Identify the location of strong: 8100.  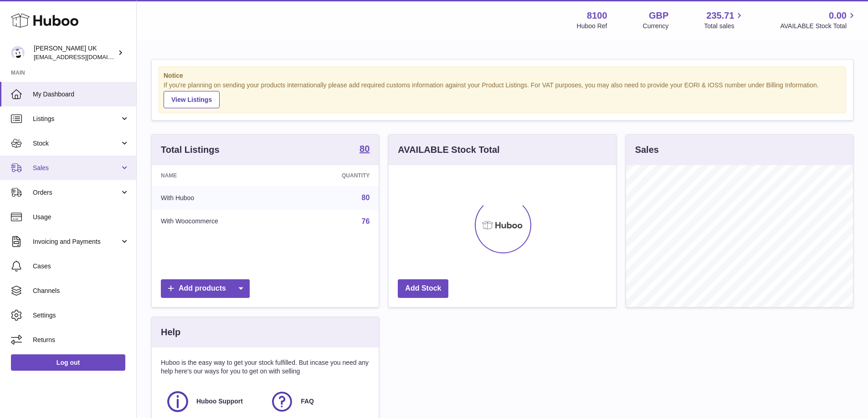
(597, 15).